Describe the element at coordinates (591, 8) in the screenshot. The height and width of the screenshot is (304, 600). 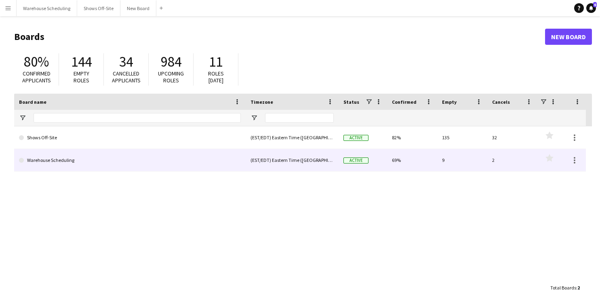
I see `a: 6` at that location.